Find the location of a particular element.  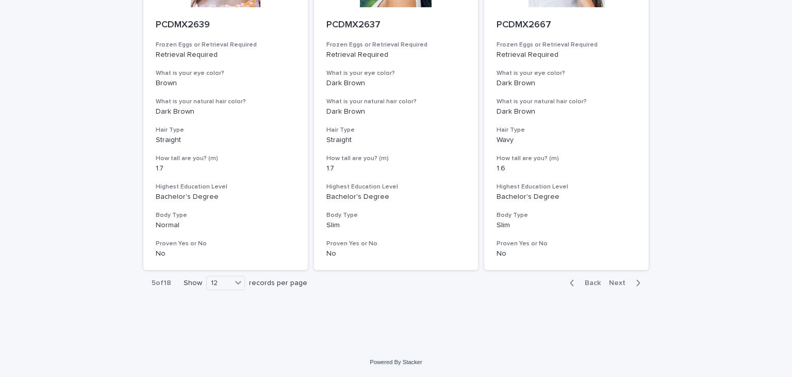

a: Powered By Stacker is located at coordinates (396, 362).